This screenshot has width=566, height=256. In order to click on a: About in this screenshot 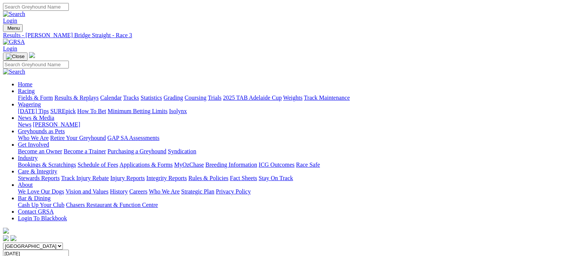, I will do `click(25, 184)`.